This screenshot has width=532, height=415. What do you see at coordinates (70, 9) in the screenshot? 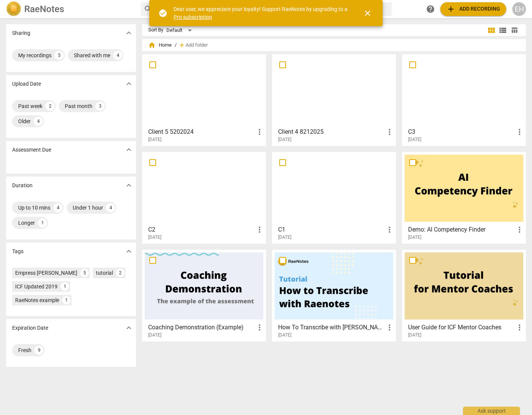
I see `a: LogoRaeNotes` at bounding box center [70, 9].